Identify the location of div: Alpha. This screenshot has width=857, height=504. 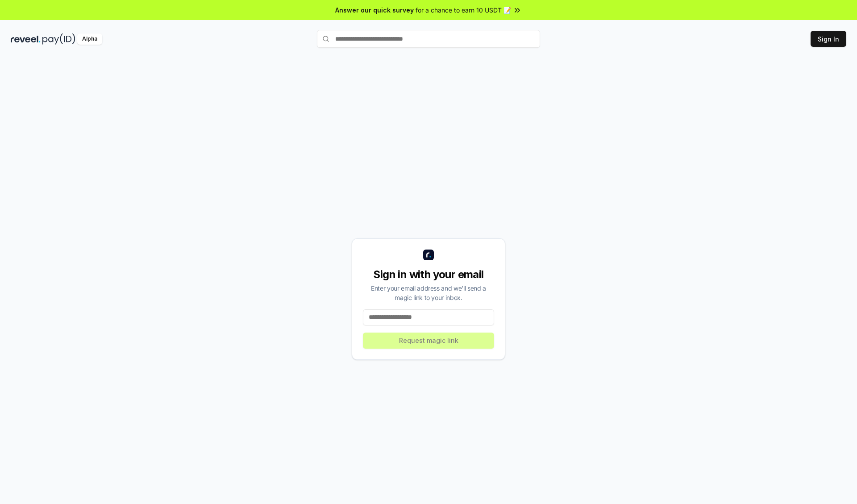
(90, 39).